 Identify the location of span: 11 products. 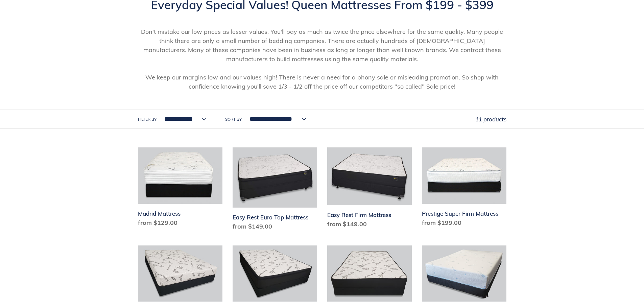
(491, 119).